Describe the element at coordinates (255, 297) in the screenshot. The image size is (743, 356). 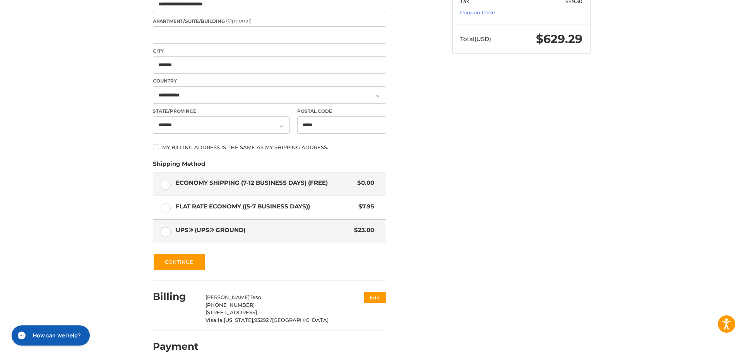
I see `span: Teso` at that location.